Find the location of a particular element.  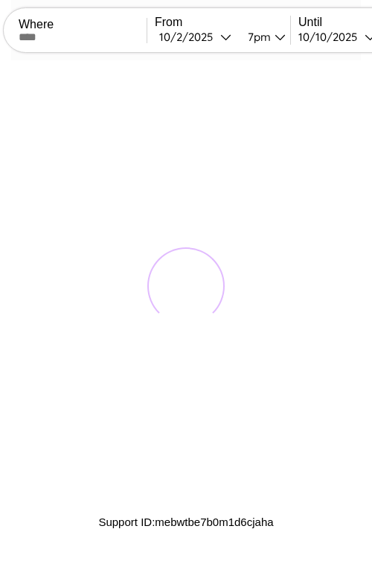

label: Where is located at coordinates (83, 25).